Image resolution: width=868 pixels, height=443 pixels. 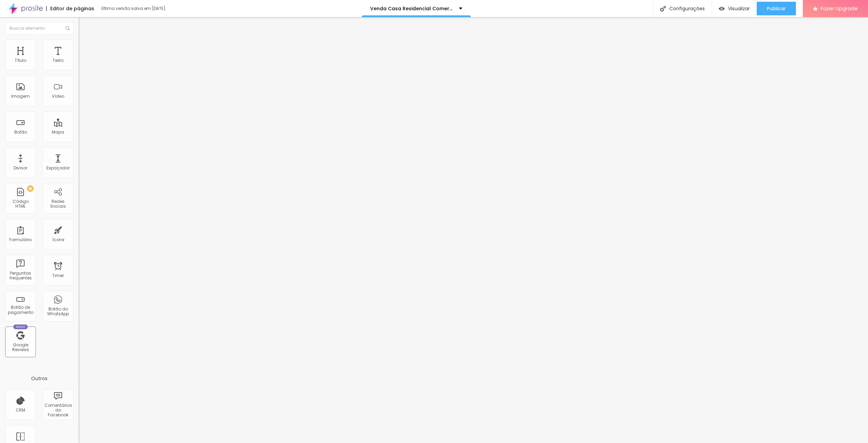 What do you see at coordinates (20, 240) in the screenshot?
I see `div: Formulário` at bounding box center [20, 240].